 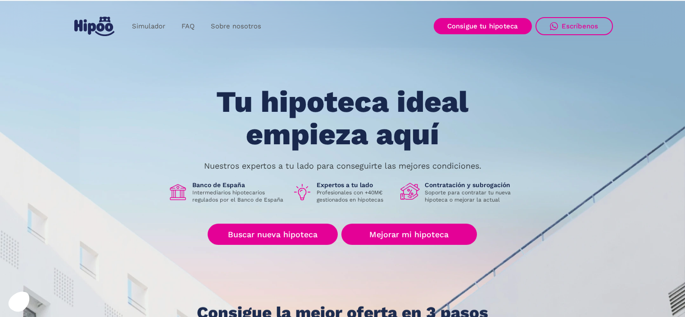 What do you see at coordinates (239, 185) in the screenshot?
I see `h1: Banco de España` at bounding box center [239, 185].